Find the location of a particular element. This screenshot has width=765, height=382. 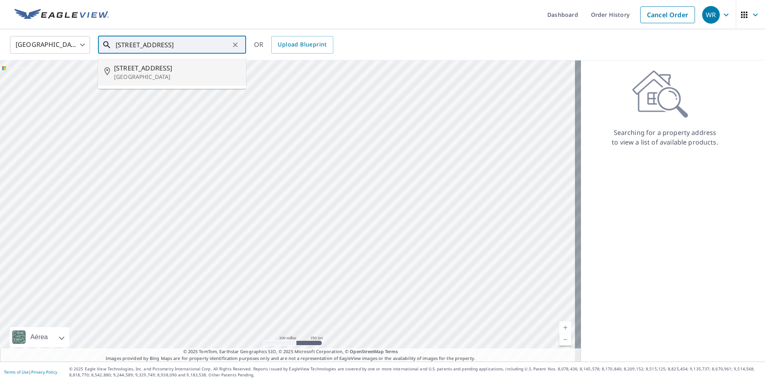

a: Upload Blueprint is located at coordinates (302, 45).